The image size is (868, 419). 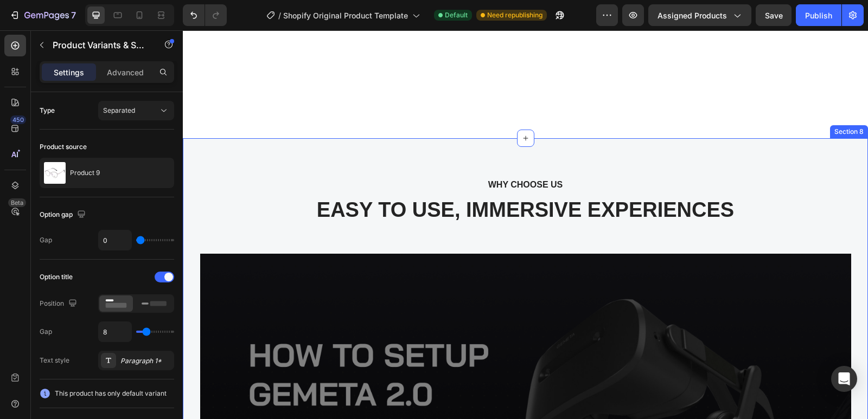 I want to click on p: EASY TO USE, IMMERSIVE EXPERIENCES, so click(x=342, y=180).